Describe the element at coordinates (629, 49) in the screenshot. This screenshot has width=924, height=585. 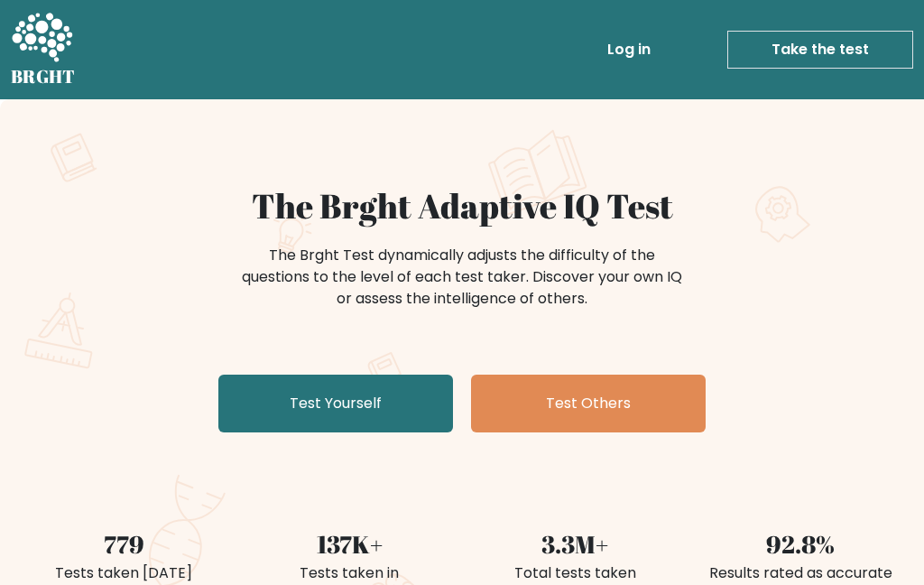
I see `a: Log in` at that location.